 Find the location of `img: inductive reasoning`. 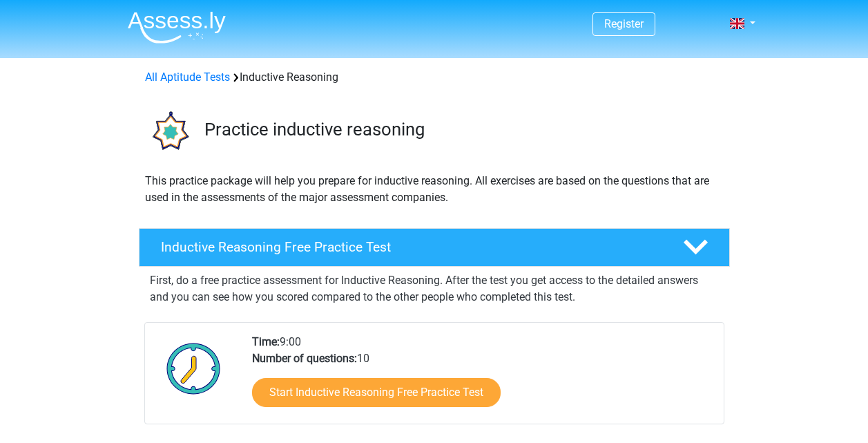

img: inductive reasoning is located at coordinates (168, 131).